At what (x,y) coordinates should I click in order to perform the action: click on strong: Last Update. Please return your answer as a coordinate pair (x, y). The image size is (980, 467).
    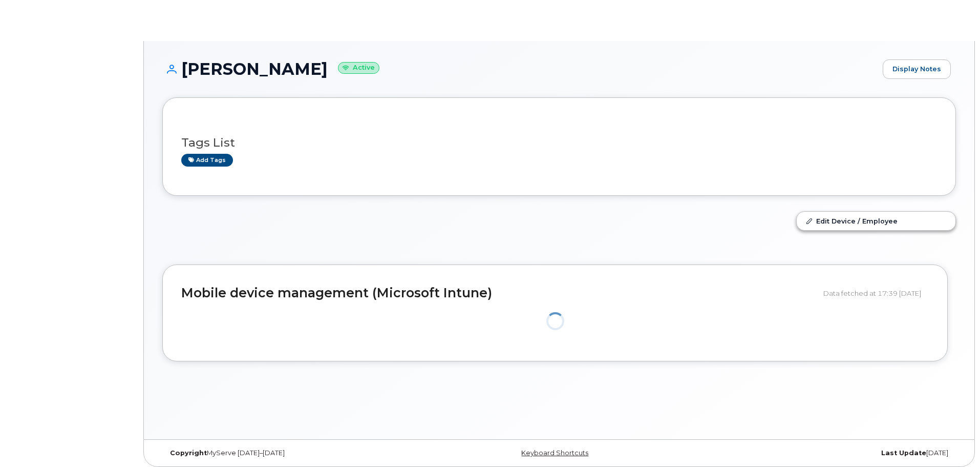
    Looking at the image, I should click on (904, 453).